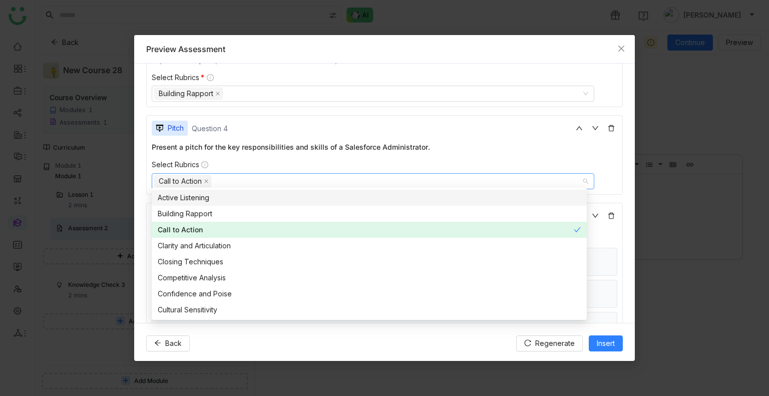  What do you see at coordinates (210, 129) in the screenshot?
I see `div: Question 4` at bounding box center [210, 129].